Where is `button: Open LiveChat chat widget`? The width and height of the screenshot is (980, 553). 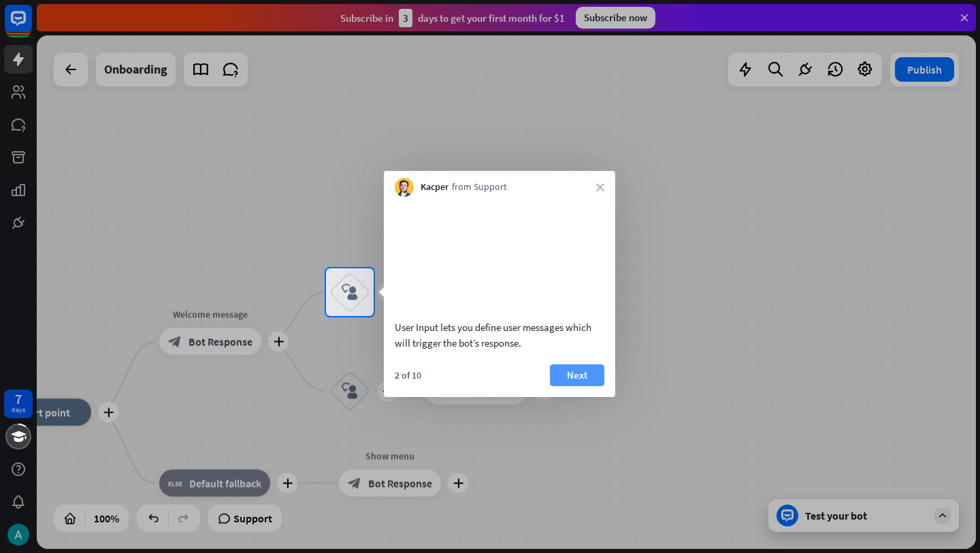
button: Open LiveChat chat widget is located at coordinates (31, 26).